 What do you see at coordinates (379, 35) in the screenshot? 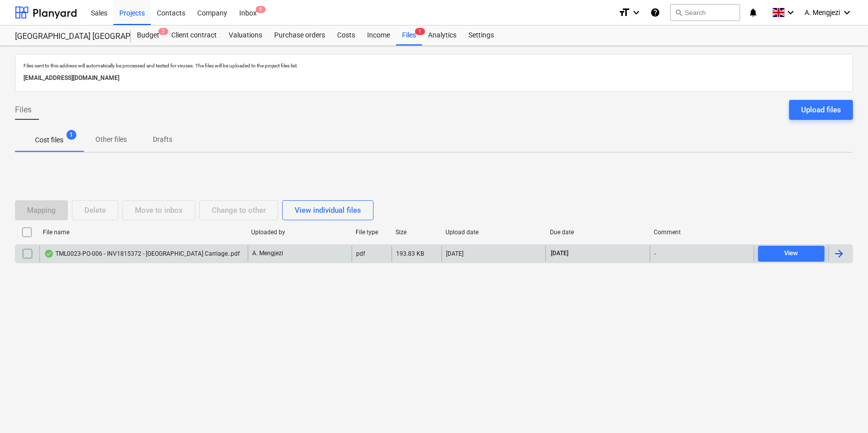
I see `a: Income` at bounding box center [379, 35].